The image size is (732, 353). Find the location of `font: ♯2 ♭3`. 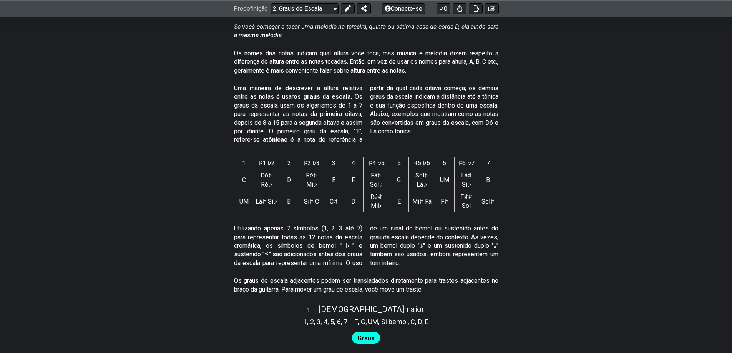

font: ♯2 ♭3 is located at coordinates (311, 163).